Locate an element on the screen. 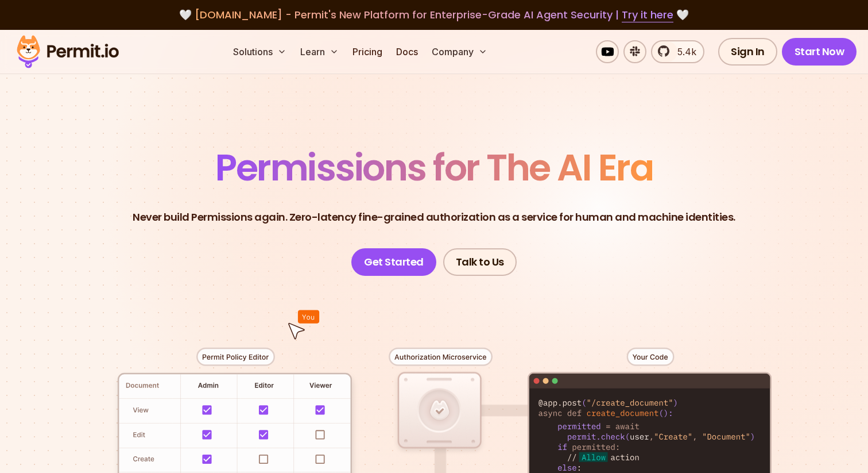  a: Get Started is located at coordinates (393, 262).